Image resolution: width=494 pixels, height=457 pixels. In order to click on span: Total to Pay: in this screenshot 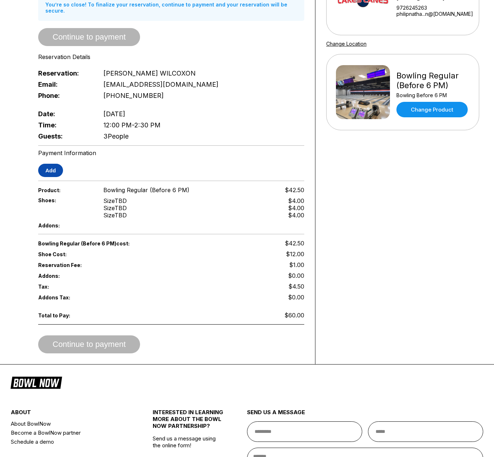, I will do `click(65, 315)`.